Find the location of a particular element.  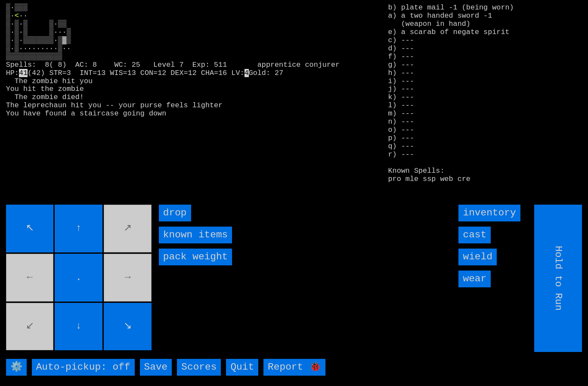

input: Report 🐞 is located at coordinates (294, 367).